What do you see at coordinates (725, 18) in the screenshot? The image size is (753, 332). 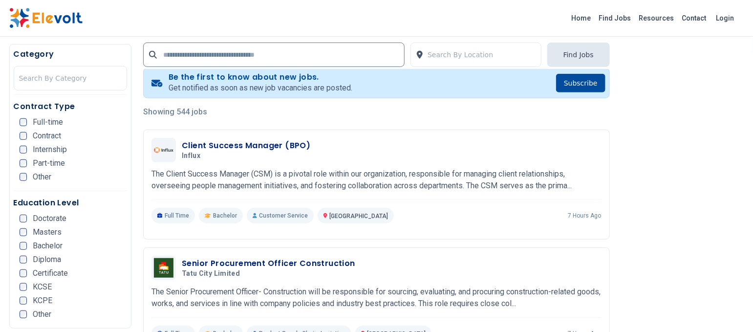 I see `a: Login` at bounding box center [725, 18].